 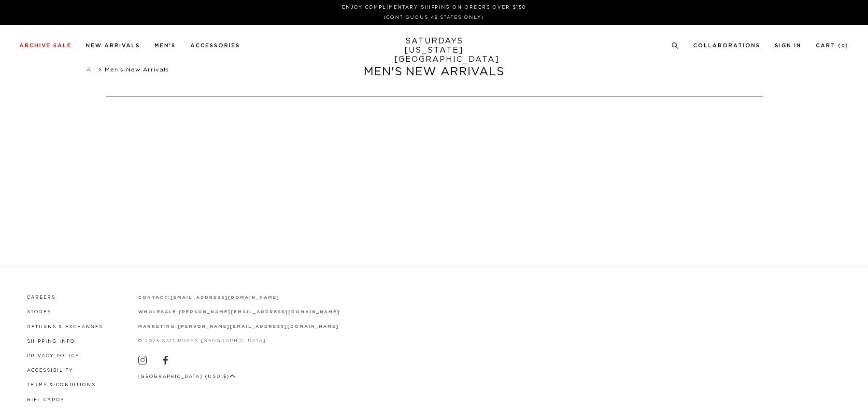 What do you see at coordinates (843, 46) in the screenshot?
I see `small: 0` at bounding box center [843, 46].